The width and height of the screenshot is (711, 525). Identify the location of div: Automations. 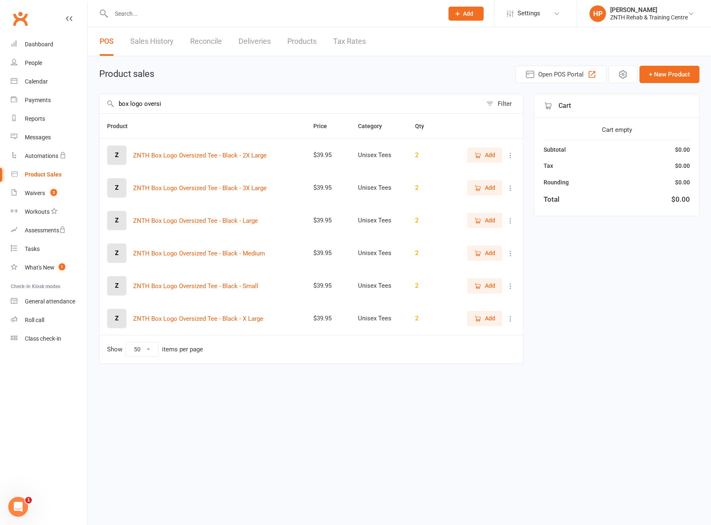
(41, 156).